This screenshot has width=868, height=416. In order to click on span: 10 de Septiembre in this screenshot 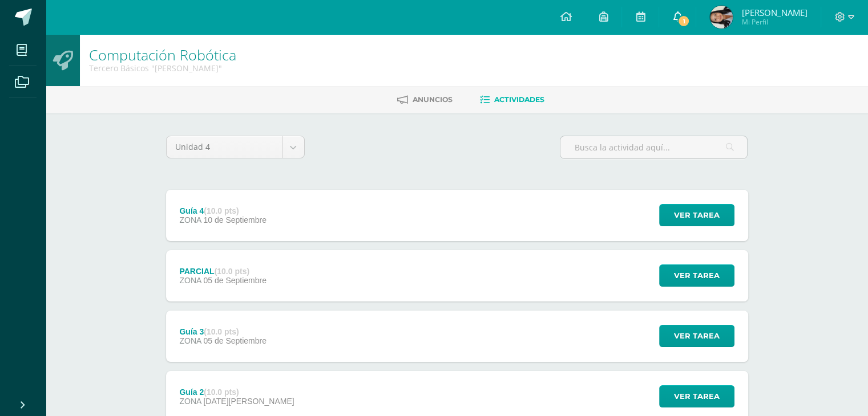, I will do `click(235, 220)`.